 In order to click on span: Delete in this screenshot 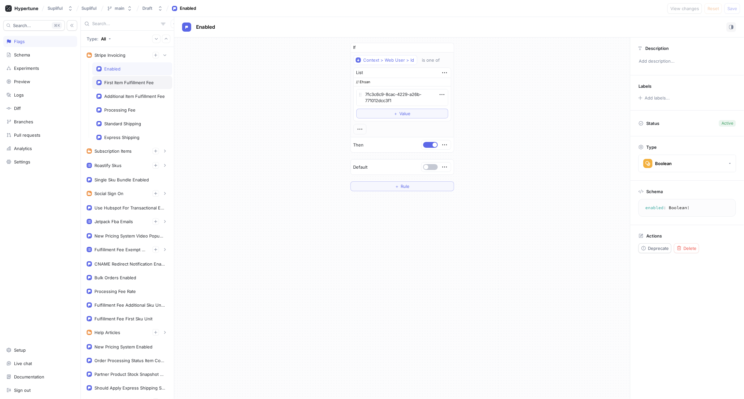, I will do `click(690, 248)`.